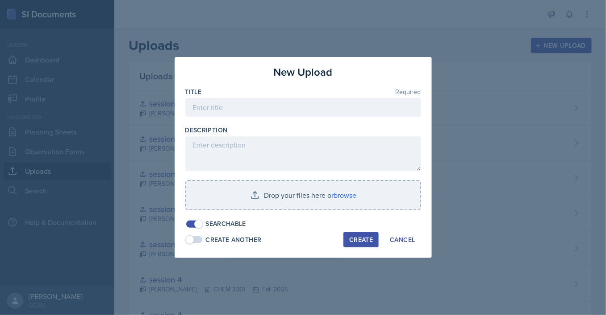 The height and width of the screenshot is (315, 606). What do you see at coordinates (193, 92) in the screenshot?
I see `label: Title` at bounding box center [193, 92].